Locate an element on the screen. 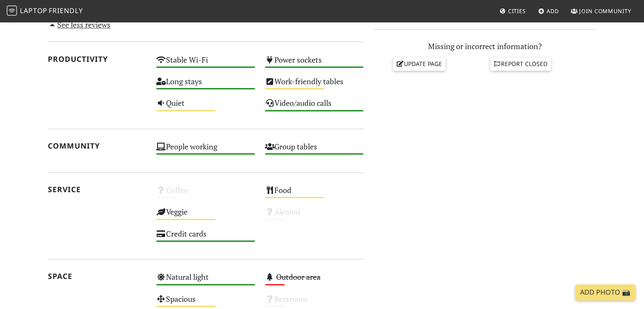  span: Laptop is located at coordinates (34, 11).